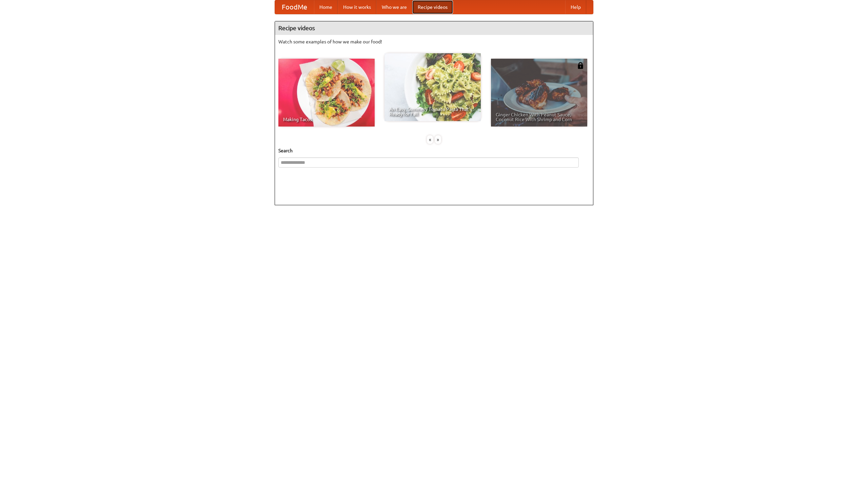 The width and height of the screenshot is (868, 480). I want to click on a: How it works, so click(357, 7).